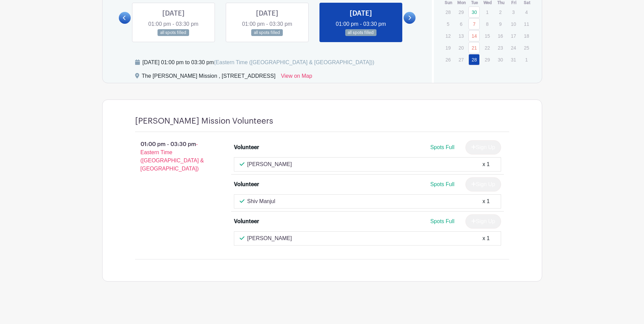 Image resolution: width=644 pixels, height=324 pixels. Describe the element at coordinates (500, 48) in the screenshot. I see `p: 23` at that location.